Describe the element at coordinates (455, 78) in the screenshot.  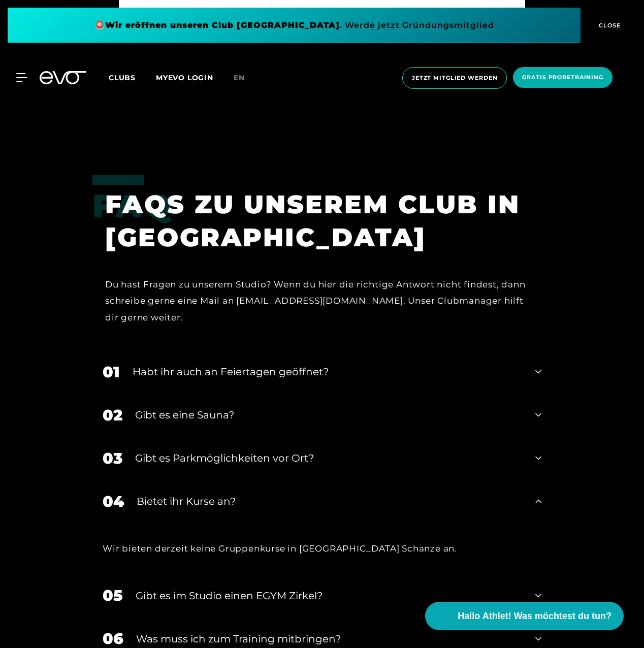
I see `a: Jetzt Mitglied werden` at that location.